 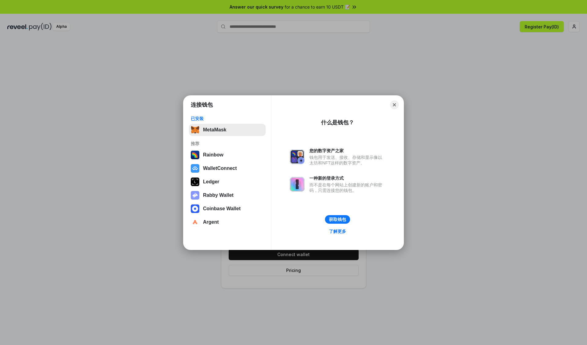 I want to click on button: Rainbow, so click(x=227, y=155).